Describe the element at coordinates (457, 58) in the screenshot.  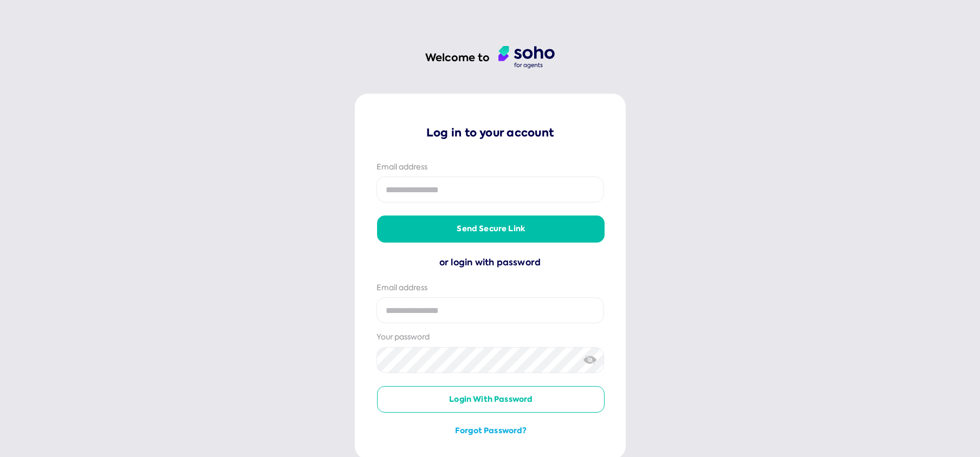
I see `h1: Welcome to` at that location.